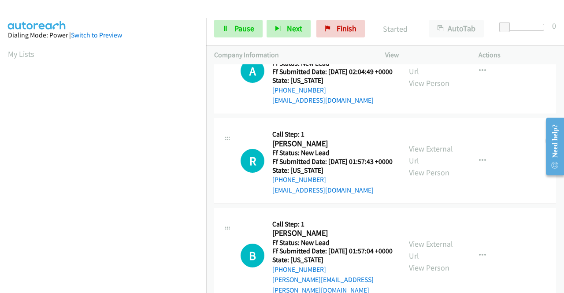 Image resolution: width=564 pixels, height=293 pixels. What do you see at coordinates (554, 26) in the screenshot?
I see `div: 0` at bounding box center [554, 26].